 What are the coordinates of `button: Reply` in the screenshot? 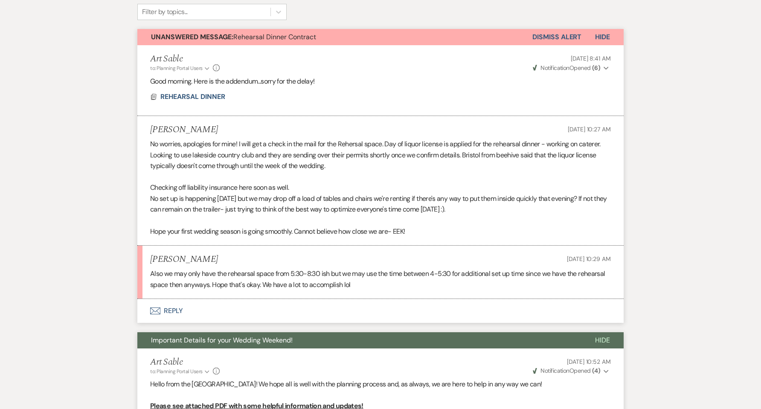 It's located at (381, 311).